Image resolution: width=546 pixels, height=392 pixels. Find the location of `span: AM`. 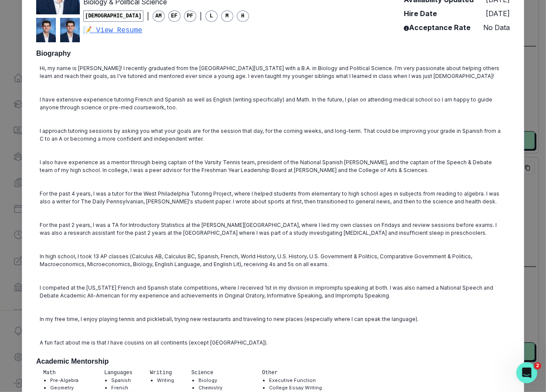

span: AM is located at coordinates (159, 16).